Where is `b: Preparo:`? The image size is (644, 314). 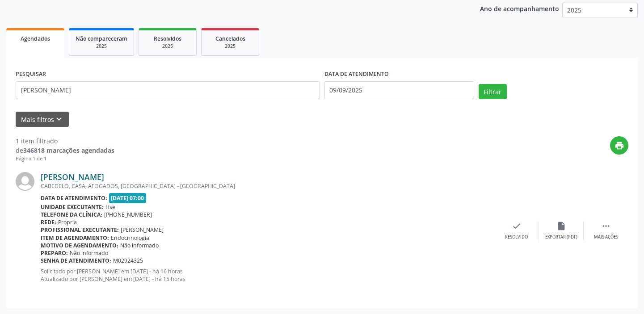 b: Preparo: is located at coordinates (54, 253).